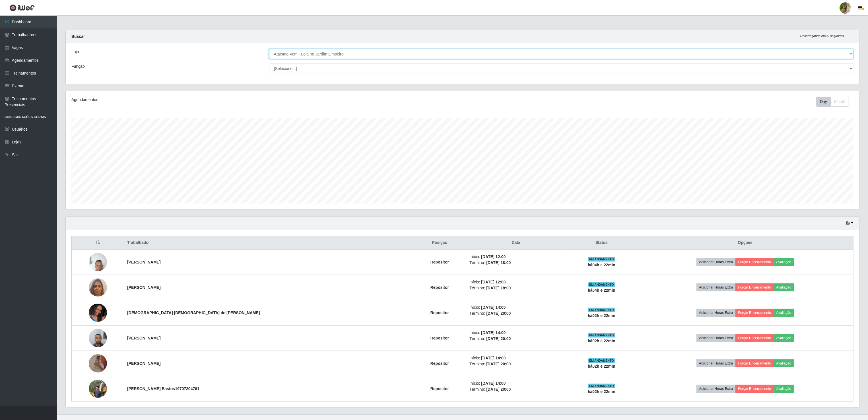 Image resolution: width=868 pixels, height=420 pixels. I want to click on button: Day, so click(823, 101).